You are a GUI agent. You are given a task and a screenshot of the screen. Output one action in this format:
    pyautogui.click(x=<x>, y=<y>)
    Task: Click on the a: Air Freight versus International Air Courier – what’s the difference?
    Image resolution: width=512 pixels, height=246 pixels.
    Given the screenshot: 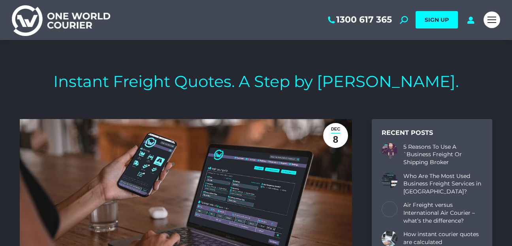 What is the action you would take?
    pyautogui.click(x=442, y=212)
    